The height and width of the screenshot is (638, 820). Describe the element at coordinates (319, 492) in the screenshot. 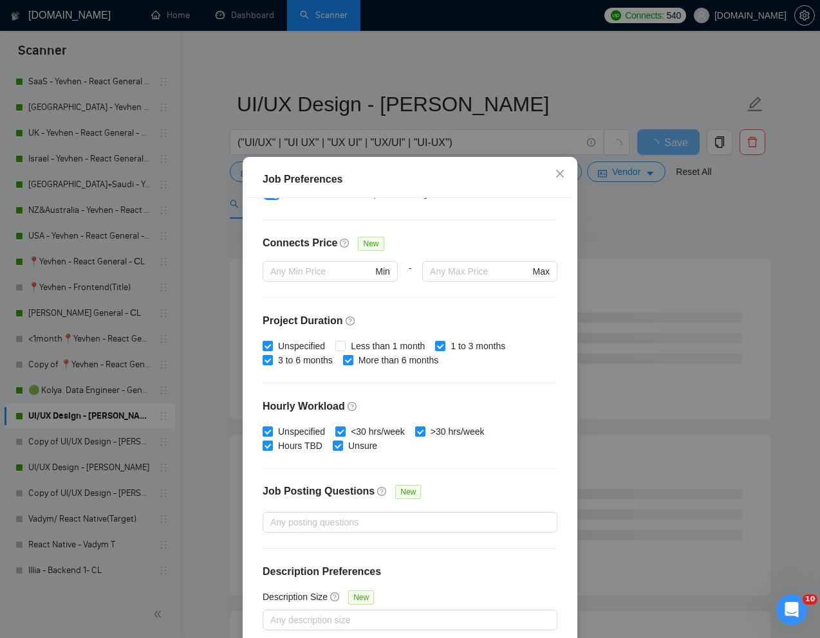

I see `h4: Job Posting Questions` at that location.